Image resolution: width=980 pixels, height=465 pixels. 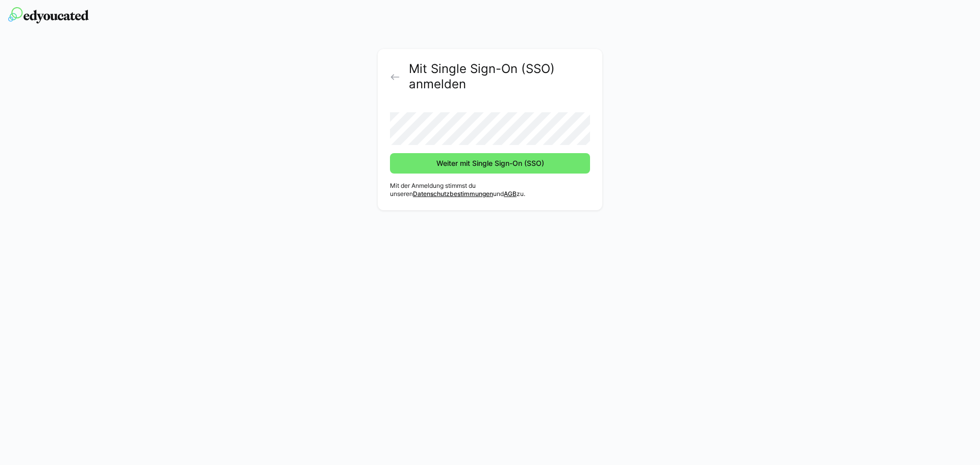 I want to click on button: Weiter mit Single Sign-On (SSO), so click(x=490, y=164).